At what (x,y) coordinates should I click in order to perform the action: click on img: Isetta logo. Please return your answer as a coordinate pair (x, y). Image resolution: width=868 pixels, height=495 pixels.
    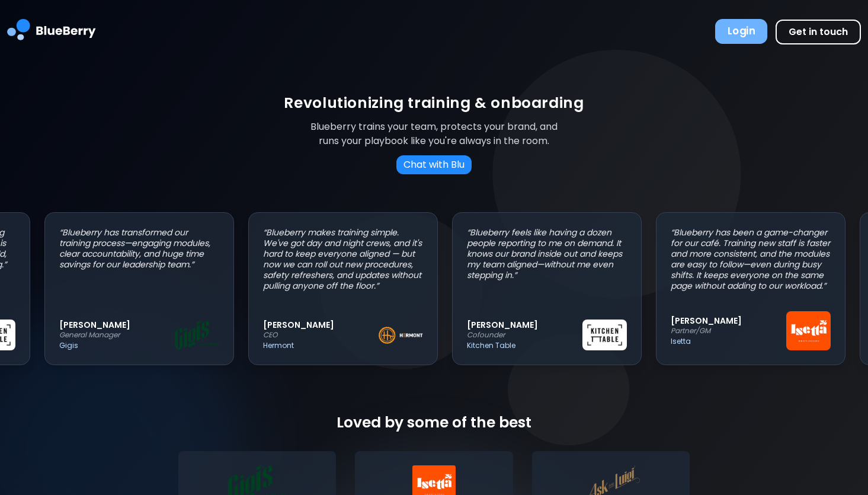
    Looking at the image, I should click on (808, 331).